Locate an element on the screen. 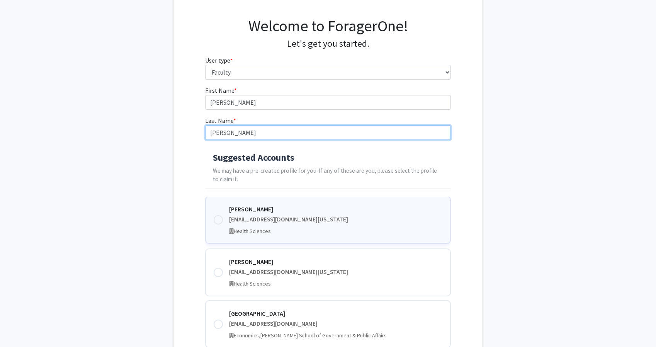 The width and height of the screenshot is (656, 347). span: Last Name is located at coordinates (219, 121).